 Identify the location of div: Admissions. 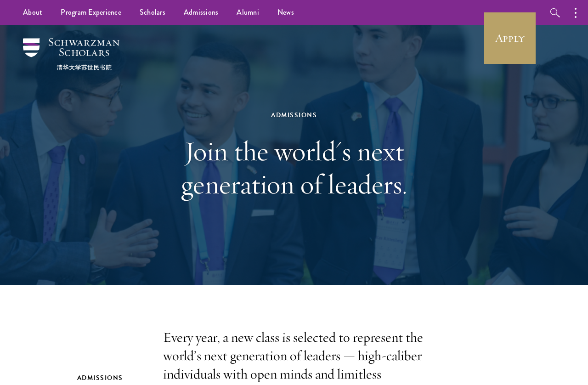
(294, 115).